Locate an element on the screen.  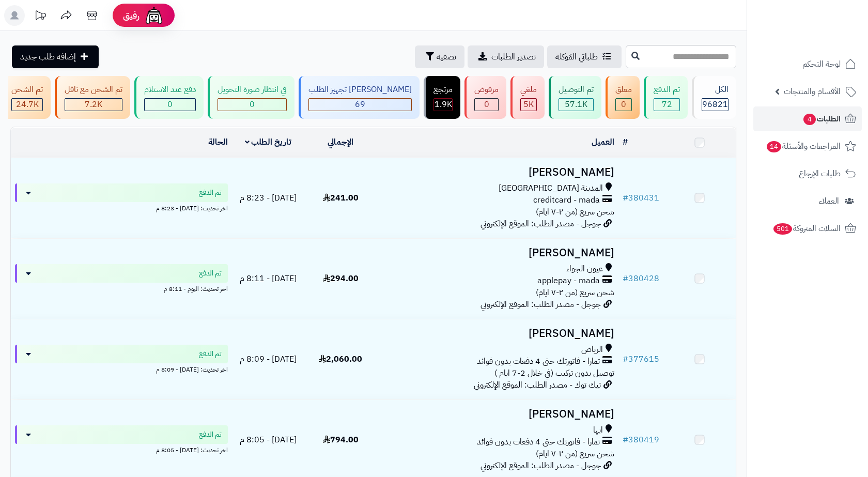
a: الإجمالي is located at coordinates (341, 142).